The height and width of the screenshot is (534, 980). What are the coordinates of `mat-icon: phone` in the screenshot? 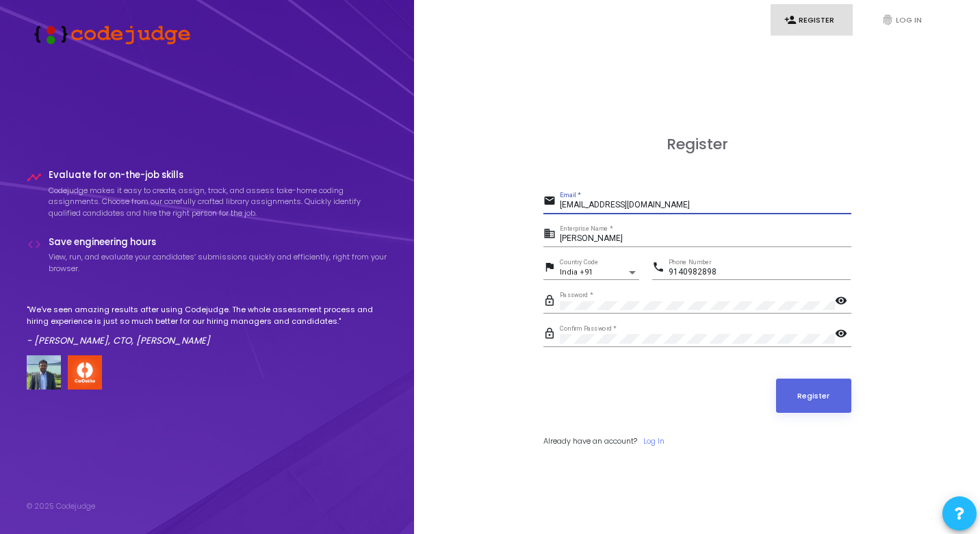 It's located at (661, 268).